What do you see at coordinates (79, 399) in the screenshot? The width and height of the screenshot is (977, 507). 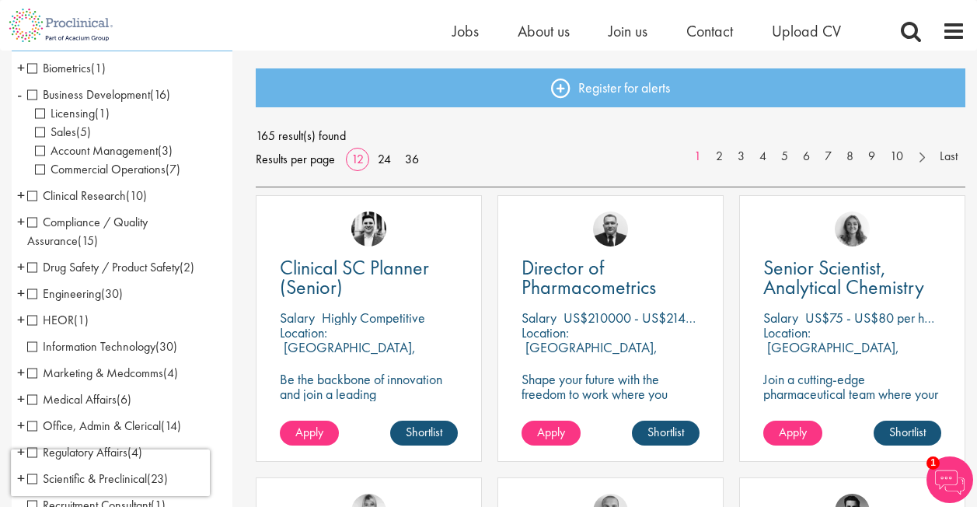 I see `span: Medical Affairs` at bounding box center [79, 399].